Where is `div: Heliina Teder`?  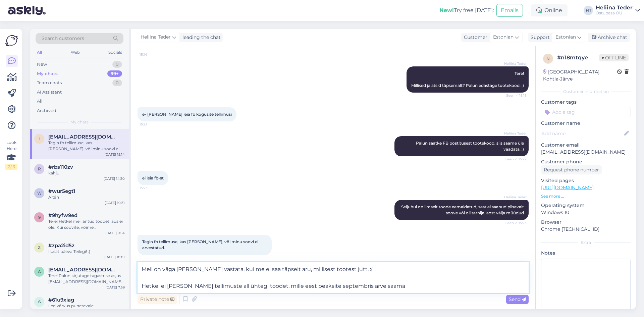 div: Heliina Teder is located at coordinates (614, 8).